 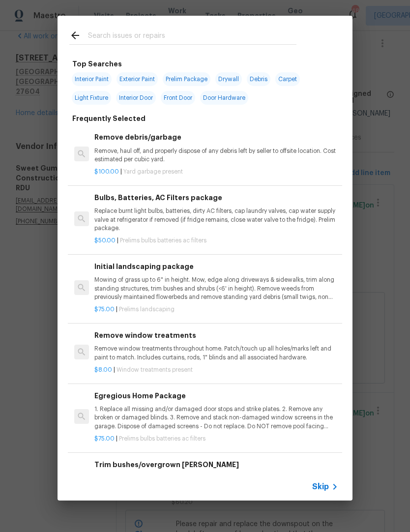 What do you see at coordinates (107, 172) in the screenshot?
I see `span: $100.00` at bounding box center [107, 172].